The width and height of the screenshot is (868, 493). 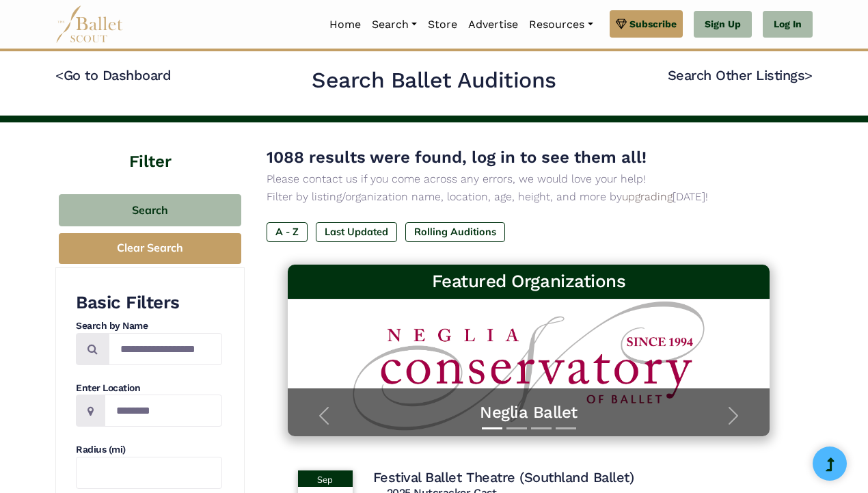 I want to click on button: Slide 3, so click(x=541, y=428).